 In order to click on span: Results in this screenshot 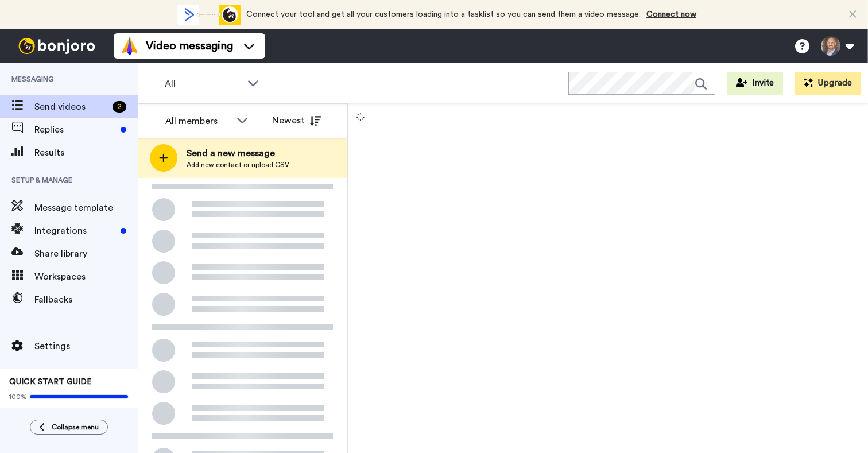, I will do `click(86, 153)`.